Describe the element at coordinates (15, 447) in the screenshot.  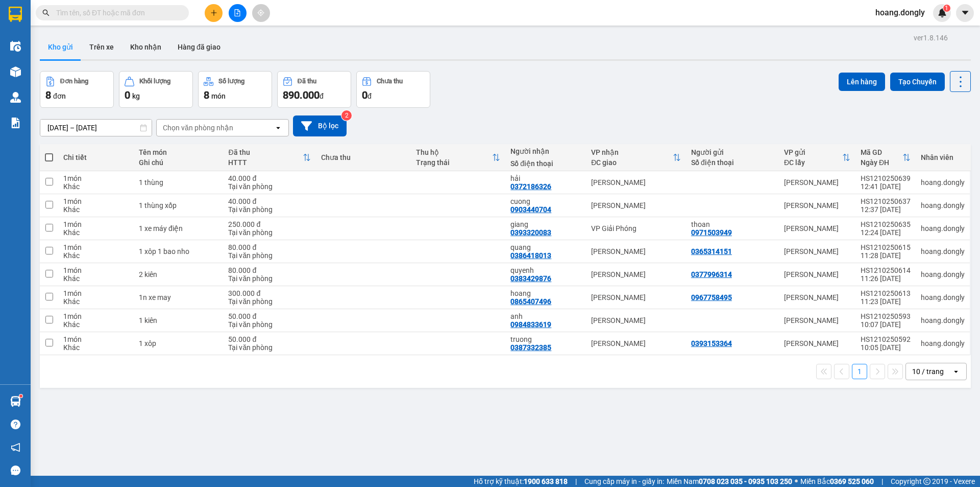
I see `span: notification` at that location.